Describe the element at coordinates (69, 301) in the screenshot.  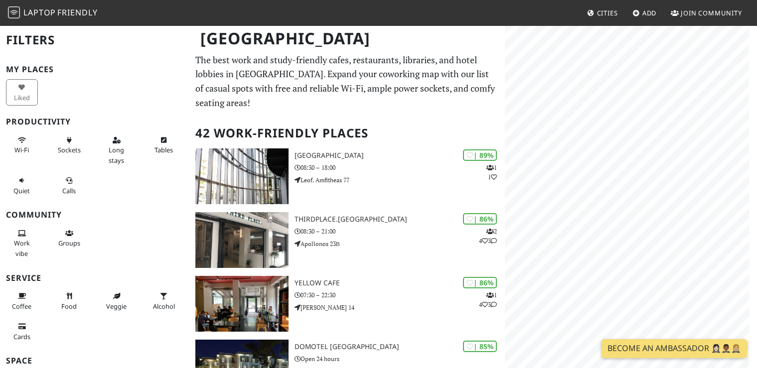
I see `button: Food` at that location.